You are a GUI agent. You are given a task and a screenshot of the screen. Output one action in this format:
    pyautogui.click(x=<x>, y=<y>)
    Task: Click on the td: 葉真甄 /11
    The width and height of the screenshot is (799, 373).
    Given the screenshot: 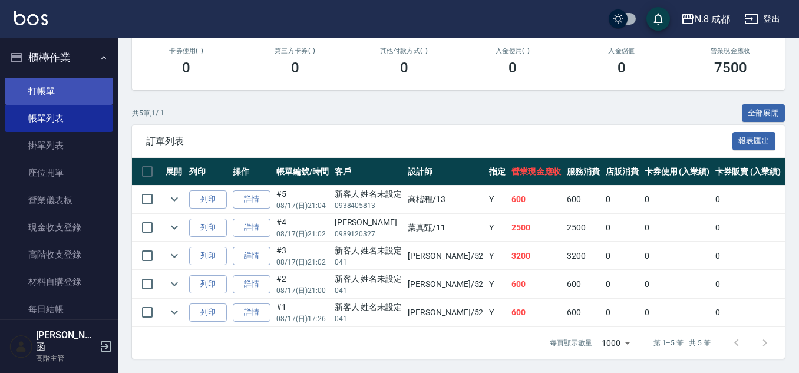 What is the action you would take?
    pyautogui.click(x=445, y=227)
    